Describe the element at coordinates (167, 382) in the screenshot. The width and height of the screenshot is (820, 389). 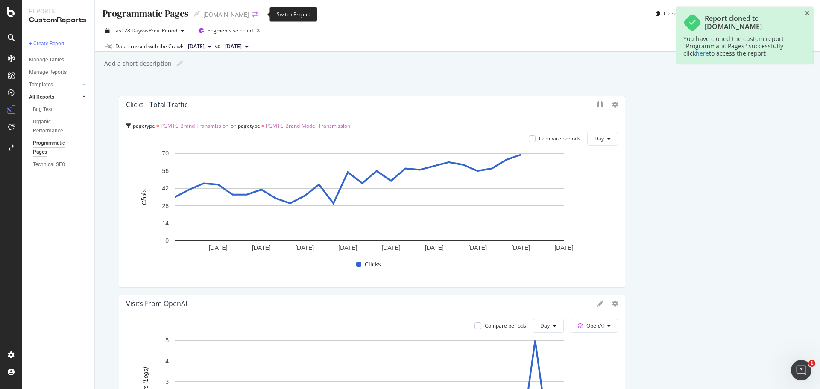
I see `text: 3` at that location.